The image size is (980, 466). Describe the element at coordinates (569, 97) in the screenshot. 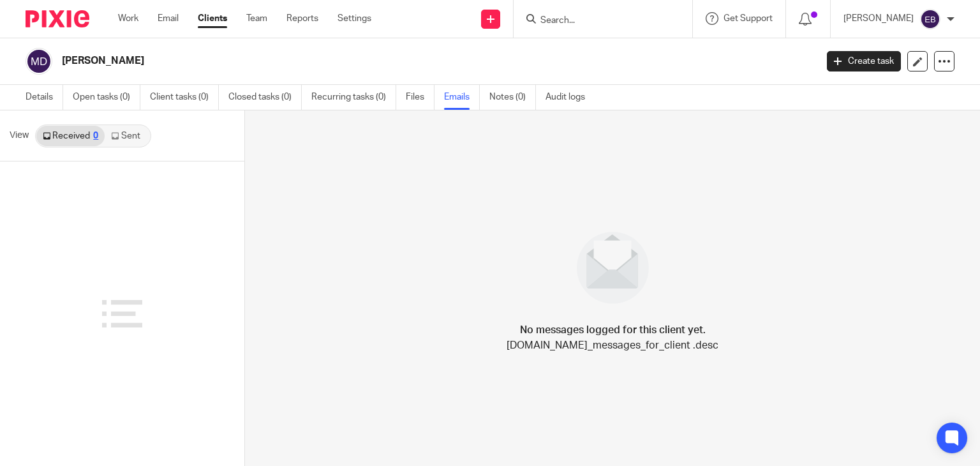

I see `a: Audit logs` at that location.